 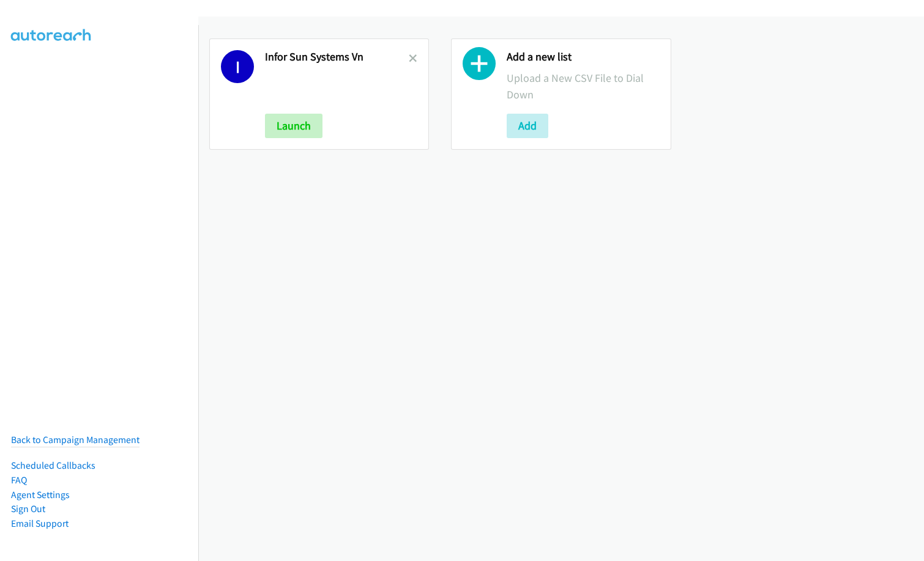 What do you see at coordinates (238, 66) in the screenshot?
I see `h1: I` at bounding box center [238, 66].